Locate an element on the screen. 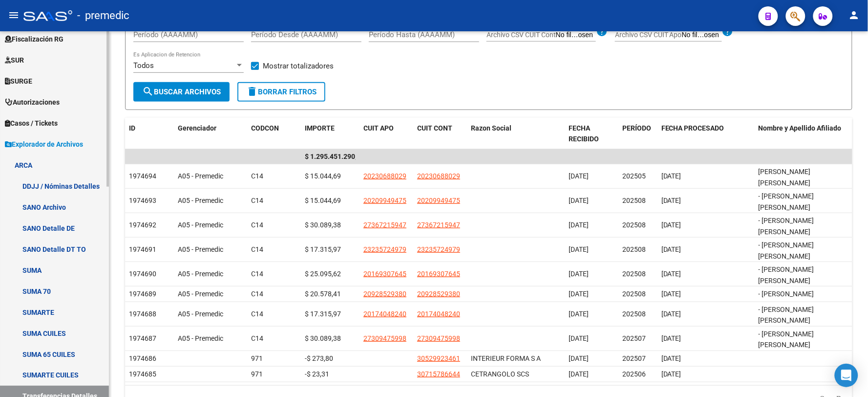  span: 27309475998 is located at coordinates (385, 338).